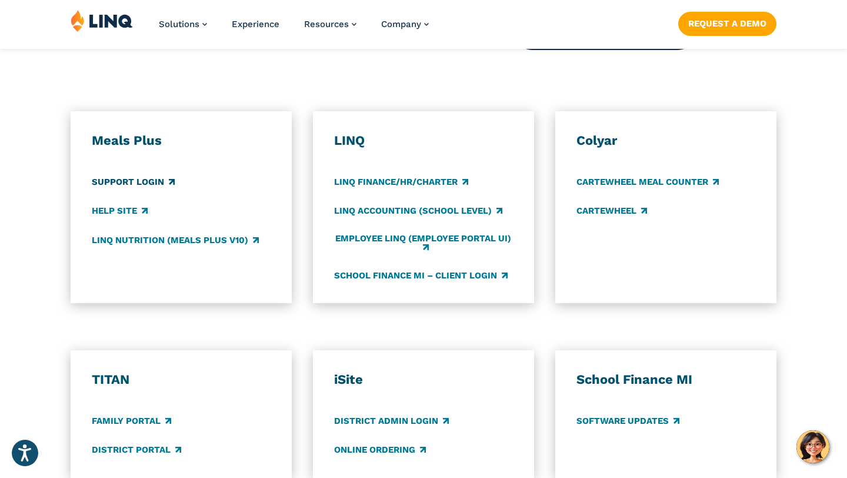  What do you see at coordinates (131, 420) in the screenshot?
I see `a: Family Portal` at bounding box center [131, 420].